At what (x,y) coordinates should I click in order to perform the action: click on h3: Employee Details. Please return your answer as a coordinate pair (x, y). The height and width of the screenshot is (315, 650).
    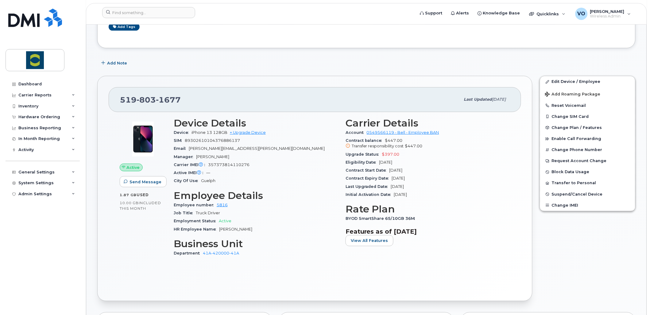
    Looking at the image, I should click on (256, 196).